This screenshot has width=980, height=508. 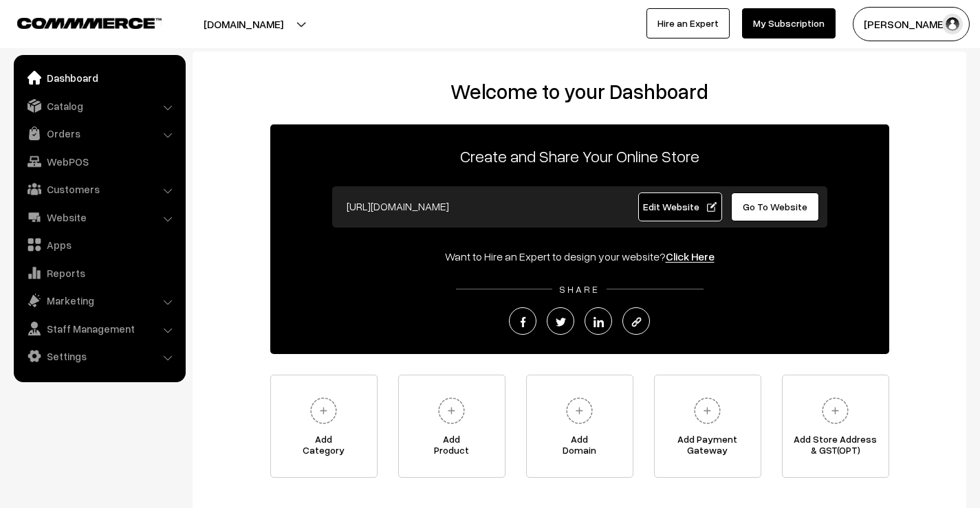 I want to click on h2: Welcome to your Dashboard, so click(x=579, y=91).